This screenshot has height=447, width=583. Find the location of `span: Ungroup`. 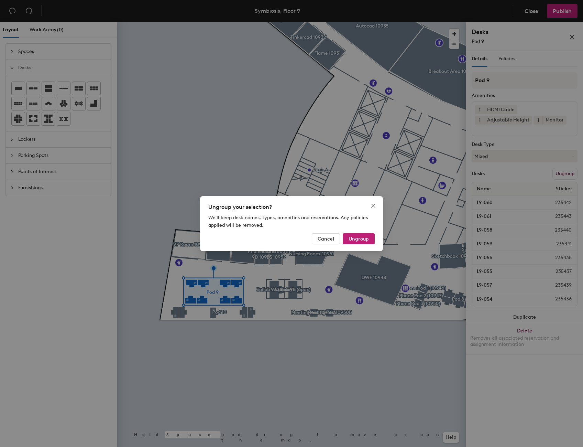

span: Ungroup is located at coordinates (359, 238).